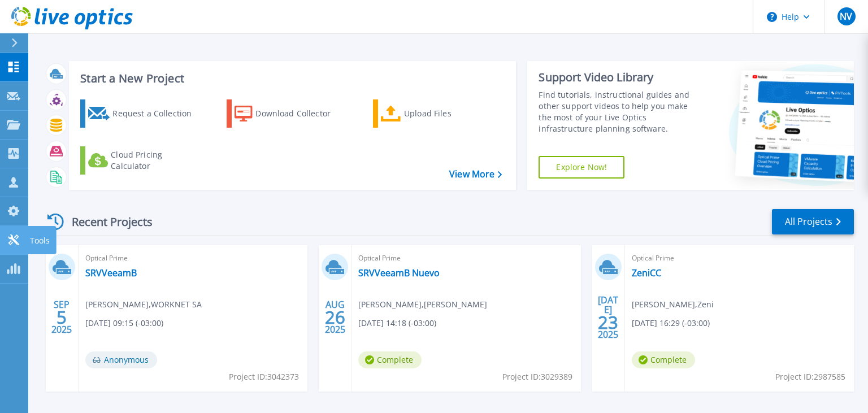  I want to click on a: Download Collector, so click(289, 114).